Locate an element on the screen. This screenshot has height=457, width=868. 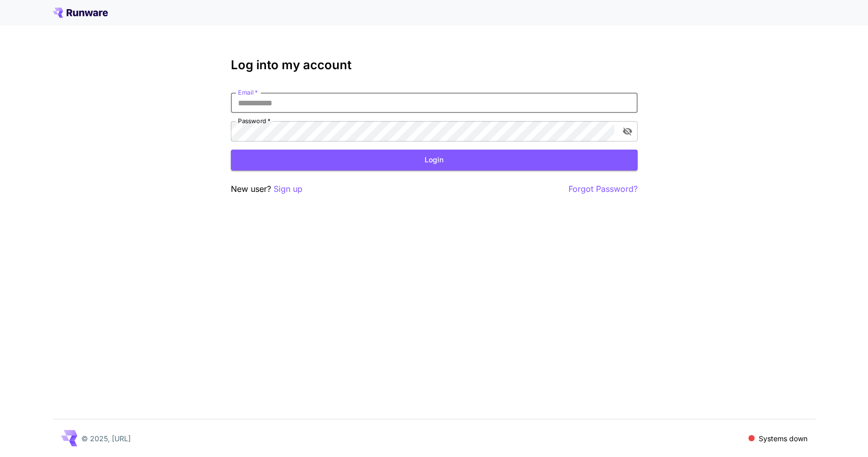
p: Sign up is located at coordinates (288, 189).